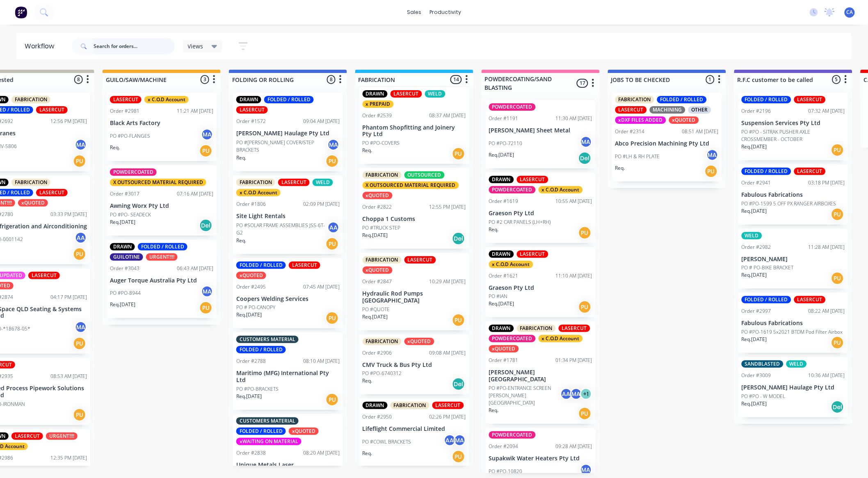  What do you see at coordinates (387, 442) in the screenshot?
I see `p: PO #COWL BRACKETS` at bounding box center [387, 442].